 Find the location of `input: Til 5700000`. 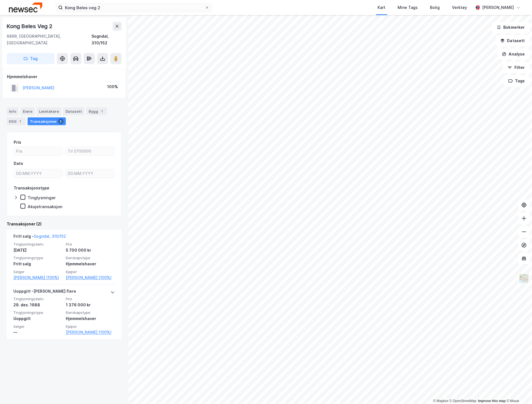

input: Til 5700000 is located at coordinates (90, 152).